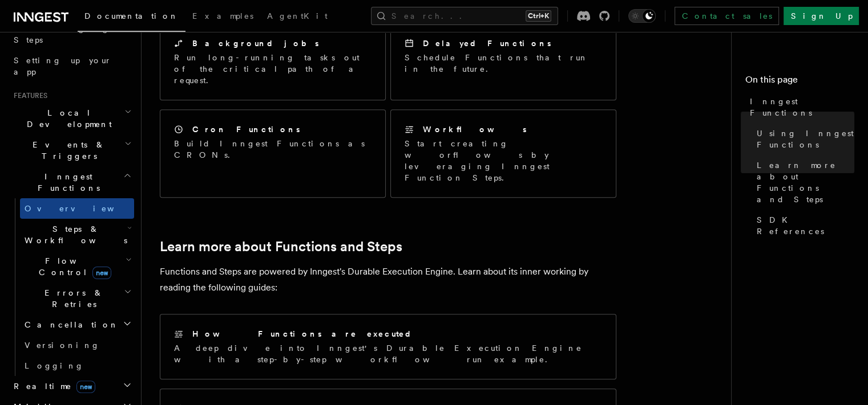 The width and height of the screenshot is (868, 405). Describe the element at coordinates (486, 43) in the screenshot. I see `h2: Delayed Functions` at that location.